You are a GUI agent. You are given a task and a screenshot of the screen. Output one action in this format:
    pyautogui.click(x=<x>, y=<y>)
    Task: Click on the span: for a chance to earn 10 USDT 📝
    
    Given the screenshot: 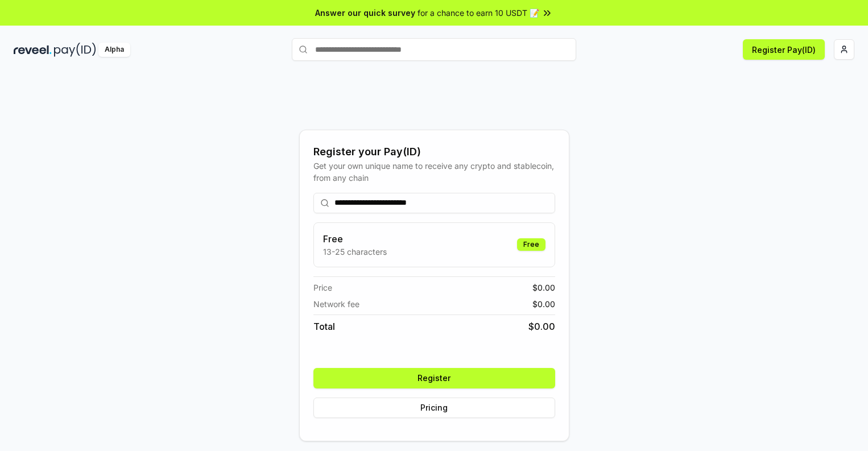 What is the action you would take?
    pyautogui.click(x=478, y=12)
    